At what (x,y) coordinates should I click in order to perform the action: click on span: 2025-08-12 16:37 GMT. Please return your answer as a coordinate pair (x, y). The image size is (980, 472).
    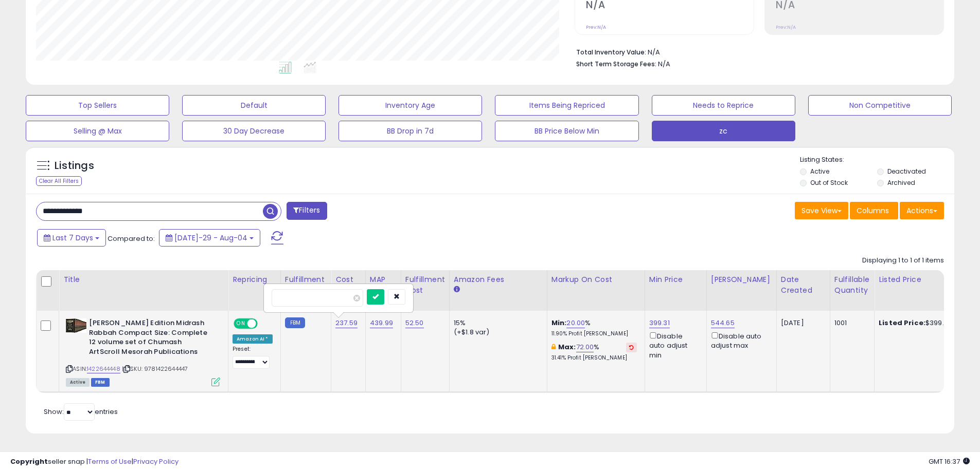
    Looking at the image, I should click on (949, 462).